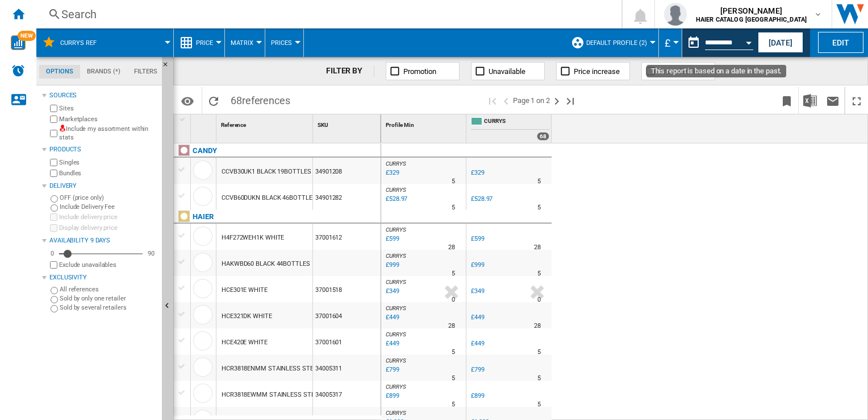 The image size is (868, 420). Describe the element at coordinates (683, 71) in the screenshot. I see `span: Price decrease` at that location.